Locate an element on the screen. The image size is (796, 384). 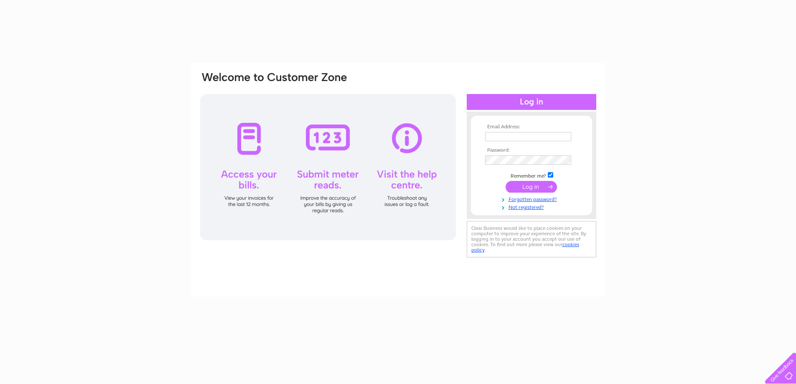
a: Not registered? is located at coordinates (532, 206).